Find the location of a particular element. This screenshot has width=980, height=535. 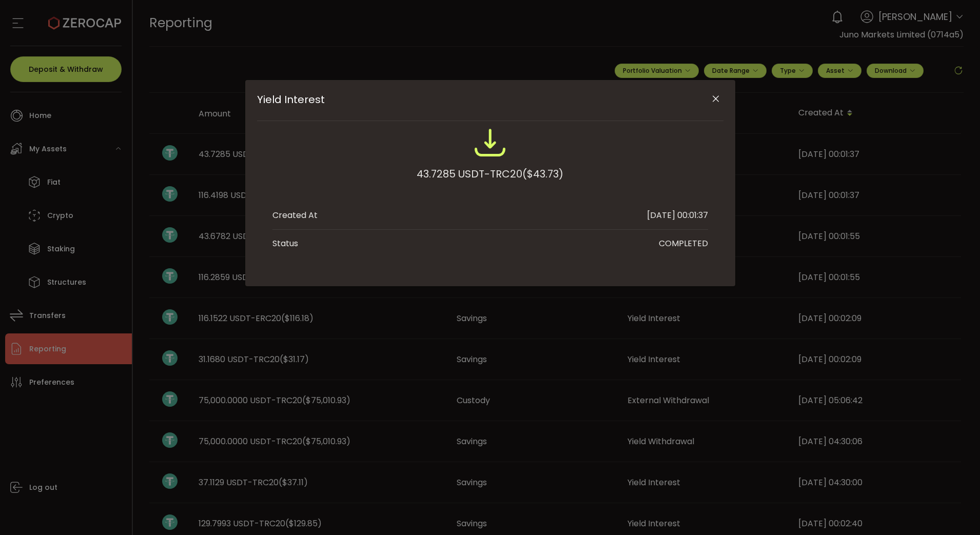

div: Chat Widget is located at coordinates (955, 510).